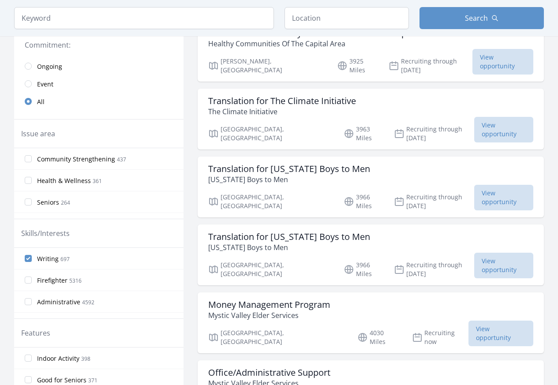 The width and height of the screenshot is (558, 385). Describe the element at coordinates (28, 302) in the screenshot. I see `input: Administrative 4592` at that location.